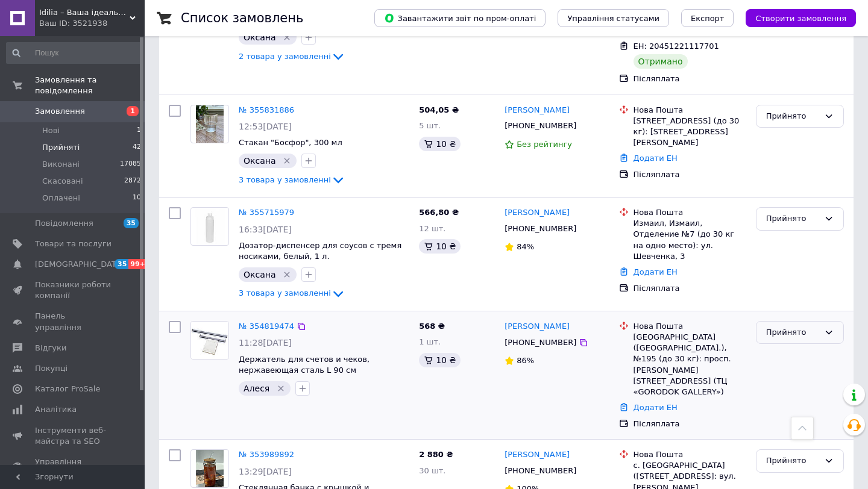 Image resolution: width=868 pixels, height=489 pixels. Describe the element at coordinates (73, 290) in the screenshot. I see `span: Показники роботи компанії` at that location.